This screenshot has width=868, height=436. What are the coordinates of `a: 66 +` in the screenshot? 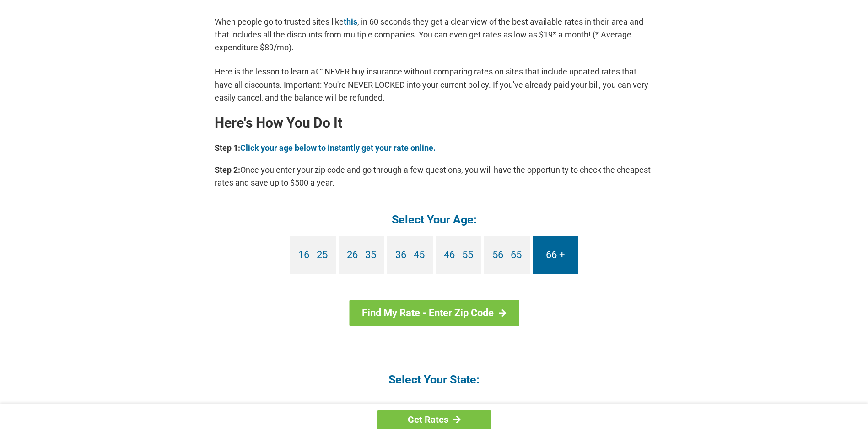 It's located at (555, 255).